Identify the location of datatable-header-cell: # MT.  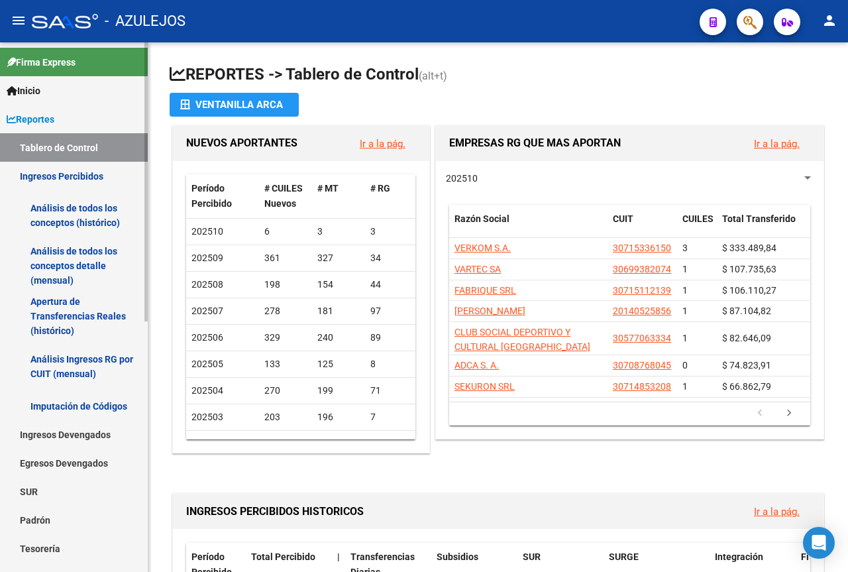
(339, 196).